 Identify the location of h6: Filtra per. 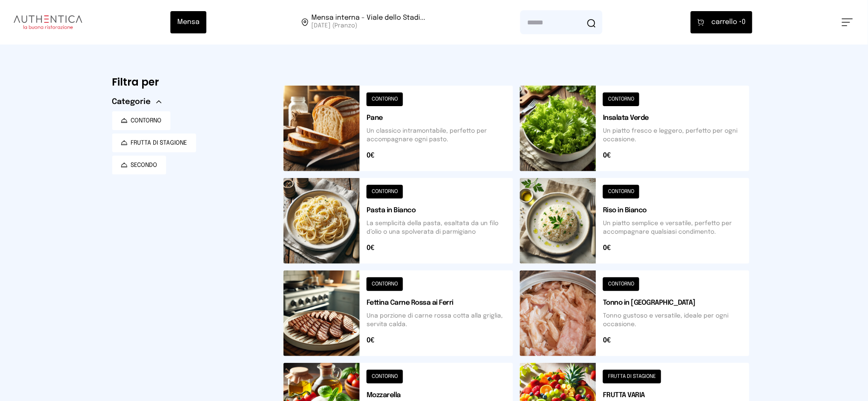
(191, 82).